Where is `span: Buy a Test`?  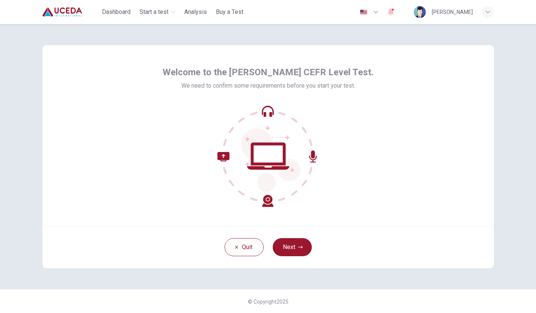 span: Buy a Test is located at coordinates (230, 12).